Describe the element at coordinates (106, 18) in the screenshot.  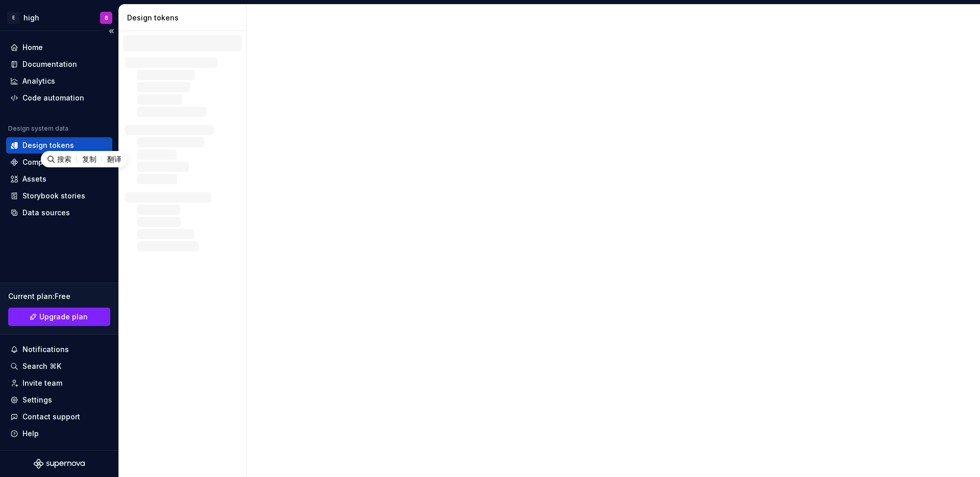
I see `div: 8` at that location.